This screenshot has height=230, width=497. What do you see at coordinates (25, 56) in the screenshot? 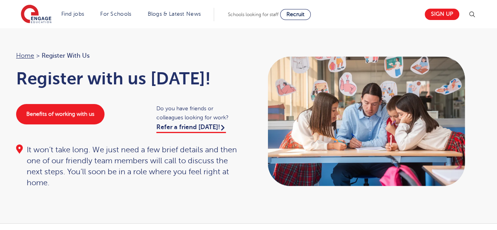
I see `a: Home` at bounding box center [25, 56].